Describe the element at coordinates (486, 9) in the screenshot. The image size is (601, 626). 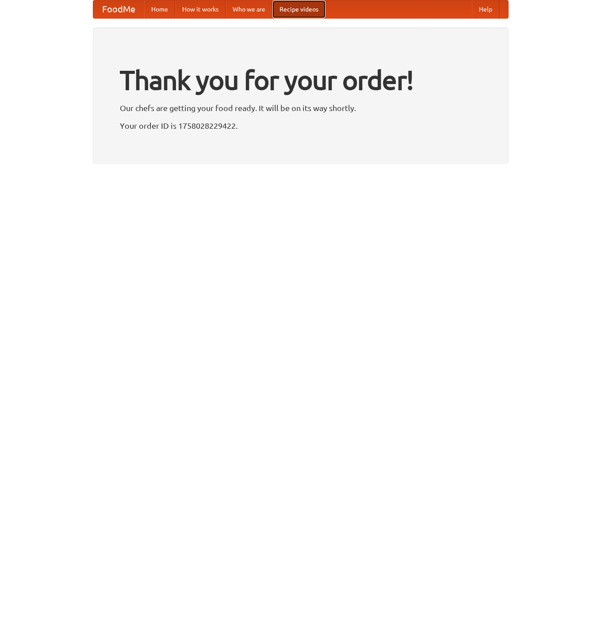
I see `a: Help` at that location.